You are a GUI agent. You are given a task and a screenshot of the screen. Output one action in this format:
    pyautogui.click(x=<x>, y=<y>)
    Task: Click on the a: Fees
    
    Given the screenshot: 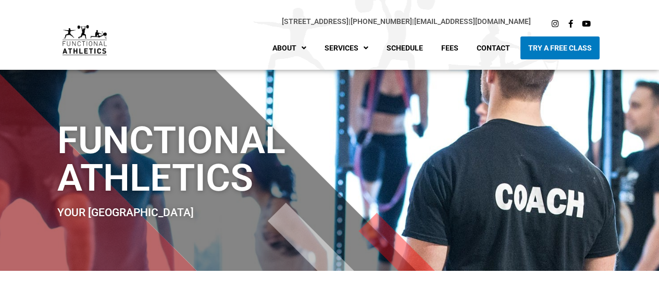 What is the action you would take?
    pyautogui.click(x=450, y=48)
    